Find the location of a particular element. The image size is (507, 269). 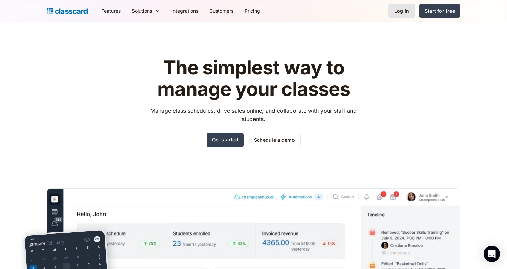

a: Schedule a demo is located at coordinates (274, 140).